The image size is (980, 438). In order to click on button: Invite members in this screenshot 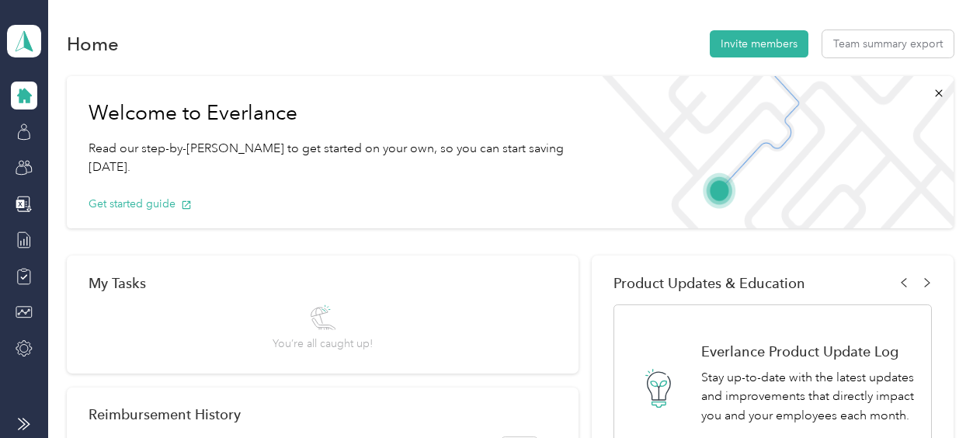, I will do `click(759, 43)`.